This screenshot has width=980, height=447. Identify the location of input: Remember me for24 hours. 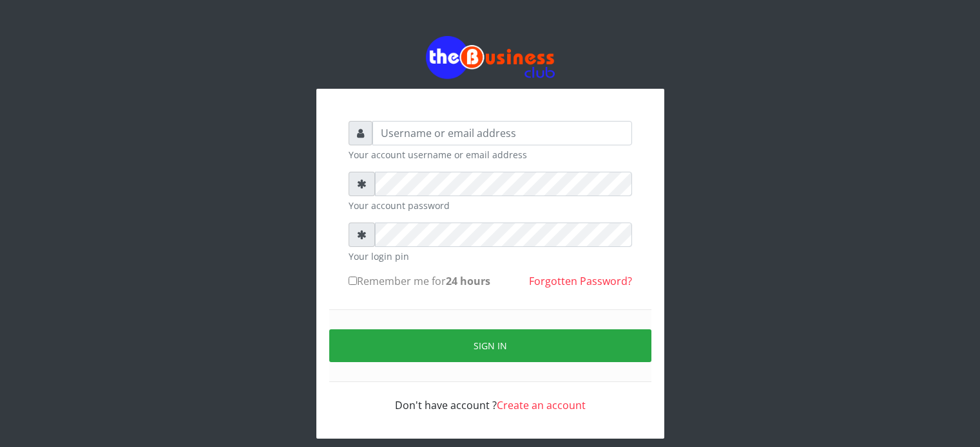
(352, 281).